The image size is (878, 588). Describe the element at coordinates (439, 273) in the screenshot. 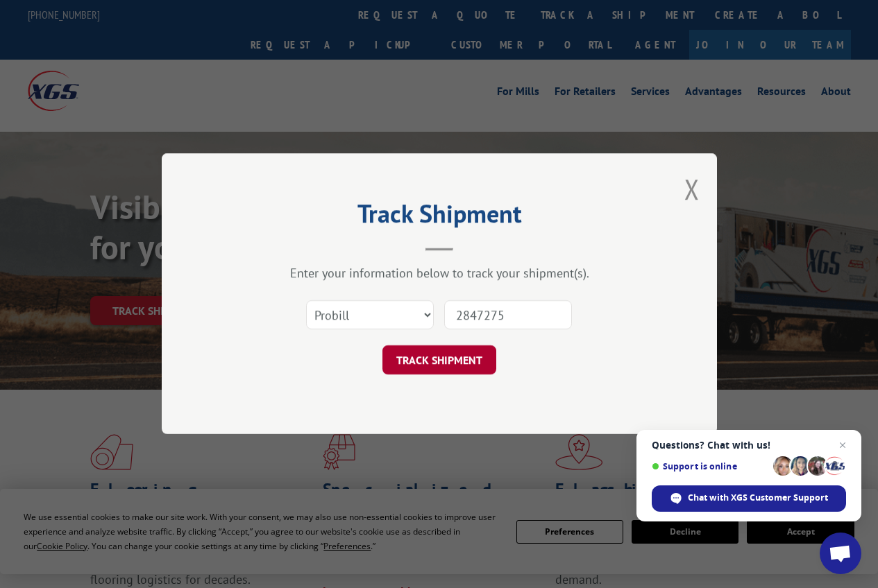

I see `div: Enter your information below to track your shipment(s).` at that location.